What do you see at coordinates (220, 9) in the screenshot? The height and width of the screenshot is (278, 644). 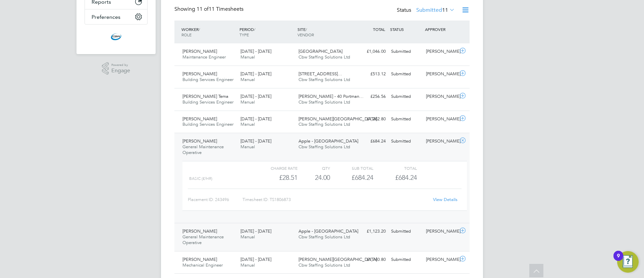 I see `span: 11 Timesheets` at bounding box center [220, 9].